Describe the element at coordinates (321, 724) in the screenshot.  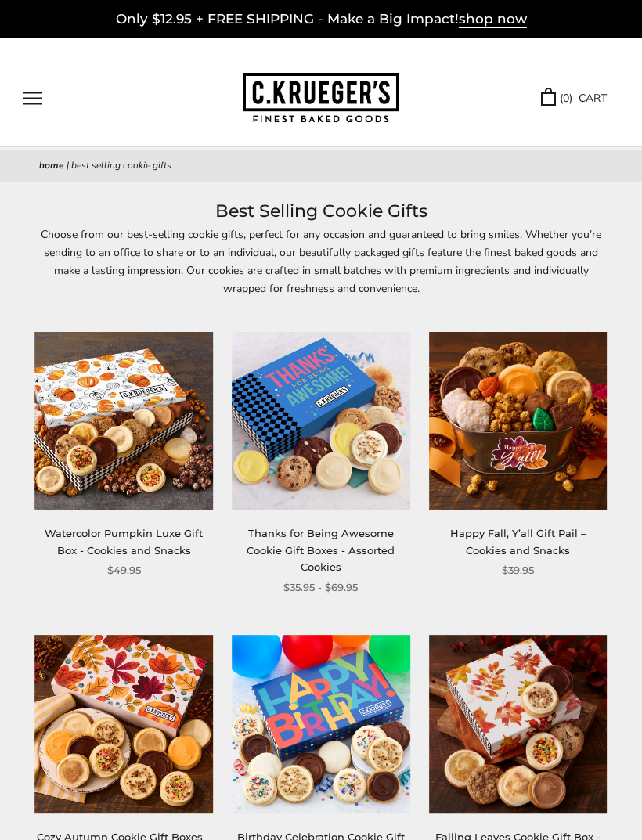
I see `a: Birthday Celebration Cookie Gift Boxes - Select Your Cookies` at that location.